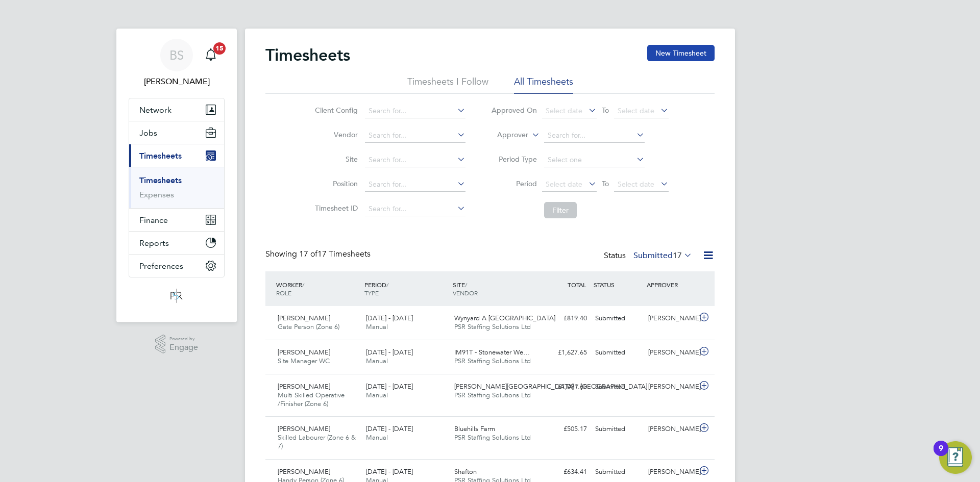 This screenshot has width=980, height=482. What do you see at coordinates (155, 110) in the screenshot?
I see `span: Network` at bounding box center [155, 110].